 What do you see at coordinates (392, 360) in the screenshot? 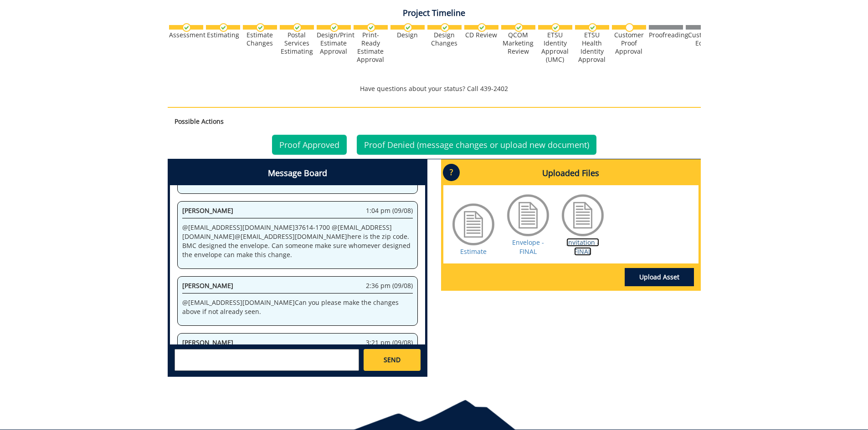
I see `a: SEND` at bounding box center [392, 360].